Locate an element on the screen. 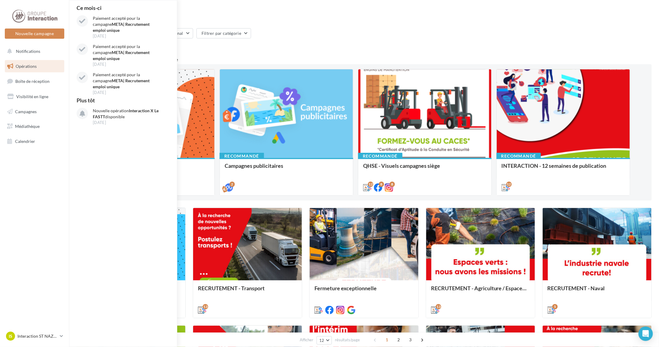  span: Boîte de réception is located at coordinates (32, 81).